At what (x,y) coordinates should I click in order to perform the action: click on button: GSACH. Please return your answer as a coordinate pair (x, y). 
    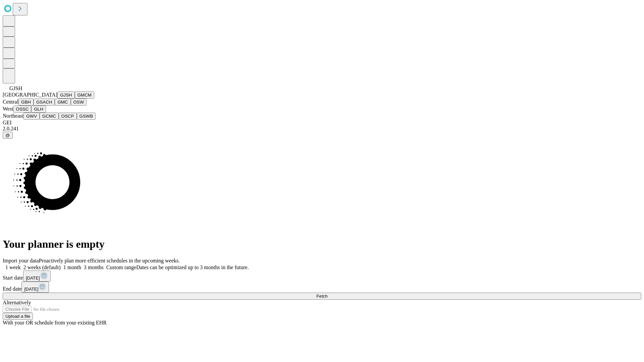
    Looking at the image, I should click on (44, 102).